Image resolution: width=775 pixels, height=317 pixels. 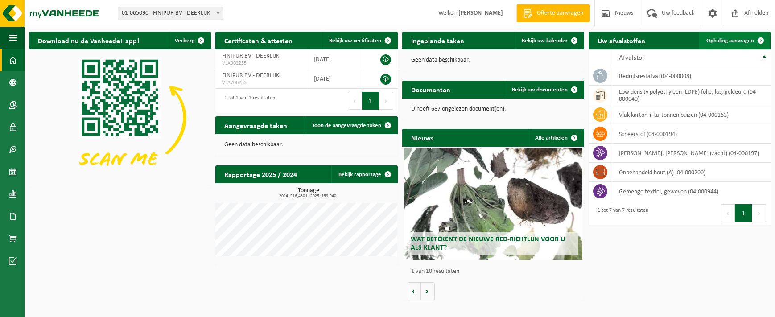 I want to click on span: Bekijk uw certificaten, so click(x=355, y=41).